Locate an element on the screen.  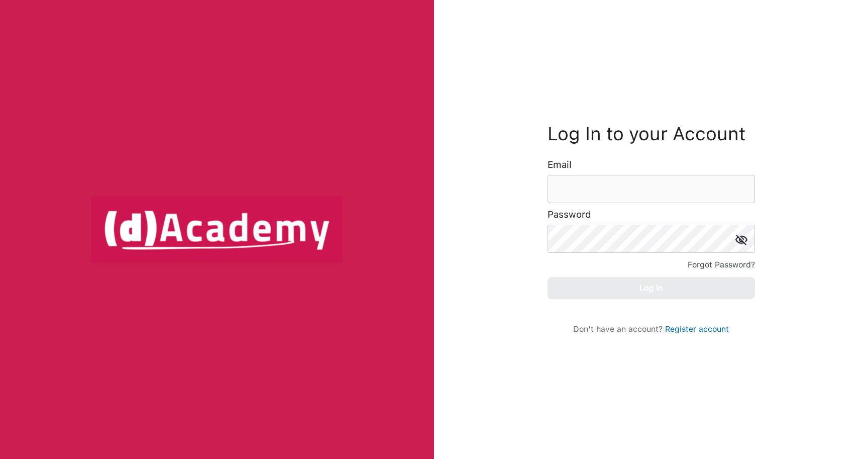
button: Log In is located at coordinates (651, 288).